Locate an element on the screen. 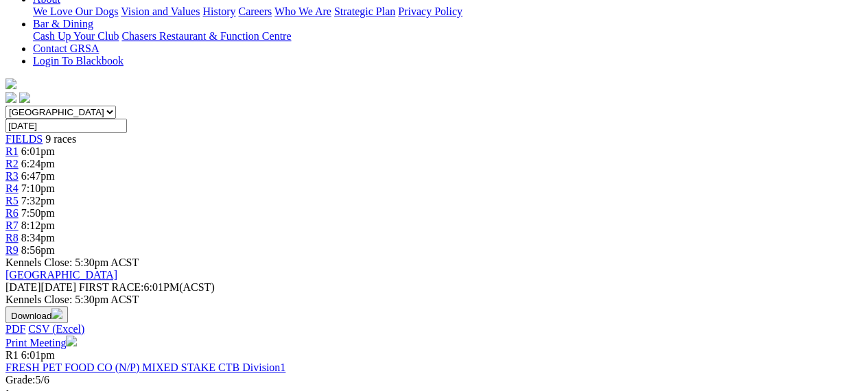 The image size is (868, 391). a: PDF is located at coordinates (15, 328).